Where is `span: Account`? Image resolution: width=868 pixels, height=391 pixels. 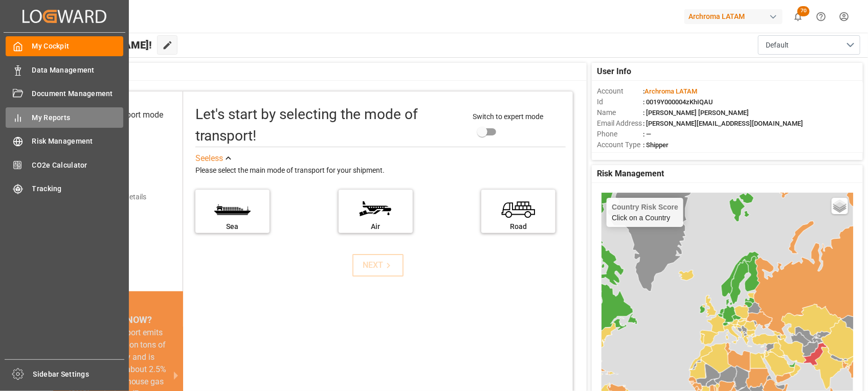
span: Account is located at coordinates (620, 91).